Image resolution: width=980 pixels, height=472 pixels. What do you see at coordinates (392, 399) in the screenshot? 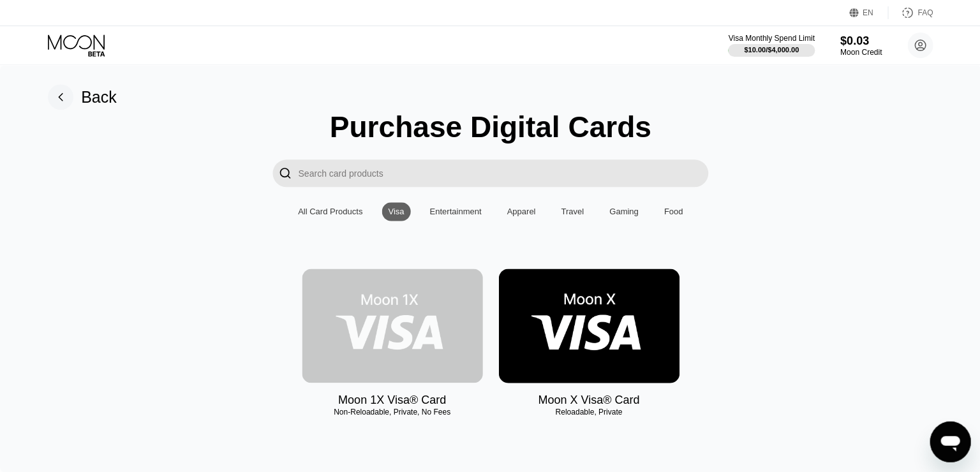
I see `div: Moon 1X Visa® Card` at bounding box center [392, 399].